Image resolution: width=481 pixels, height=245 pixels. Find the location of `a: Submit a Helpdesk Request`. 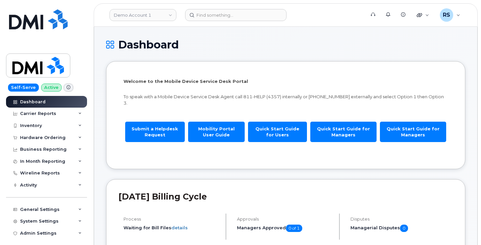

a: Submit a Helpdesk Request is located at coordinates (155, 132).